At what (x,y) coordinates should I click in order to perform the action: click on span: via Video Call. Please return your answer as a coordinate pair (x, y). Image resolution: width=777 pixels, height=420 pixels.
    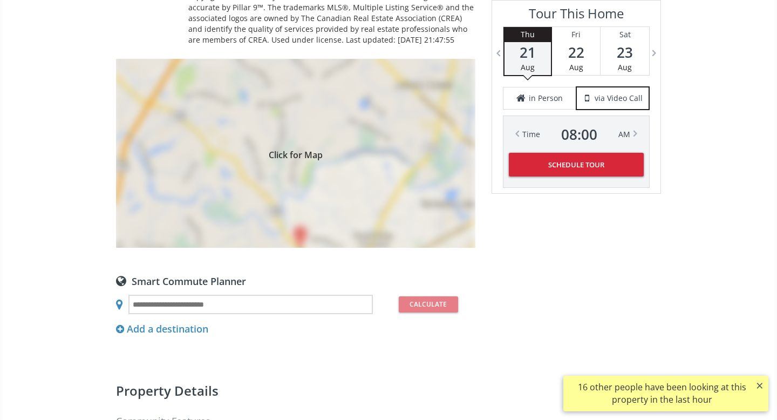
    Looking at the image, I should click on (618, 98).